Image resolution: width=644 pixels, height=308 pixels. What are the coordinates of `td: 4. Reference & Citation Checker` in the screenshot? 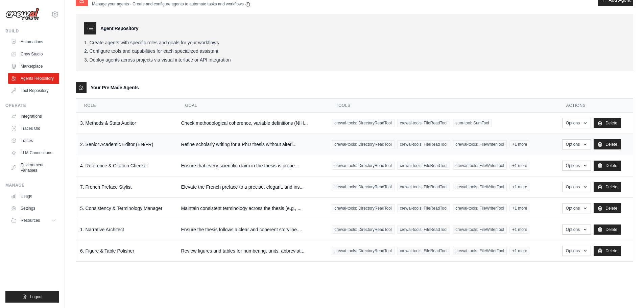 It's located at (127, 166).